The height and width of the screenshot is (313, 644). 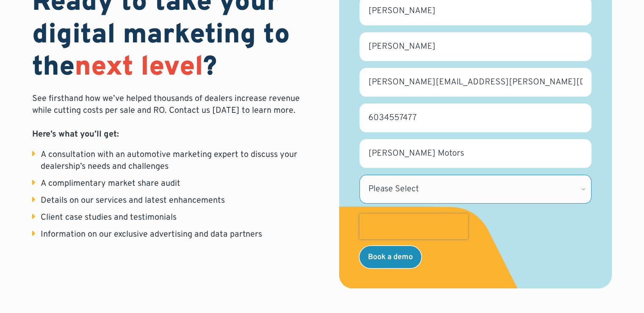 I want to click on p: See firsthand how we’ve helped thousands of dealers increase revenue while cutting costs per sale..., so click(x=168, y=117).